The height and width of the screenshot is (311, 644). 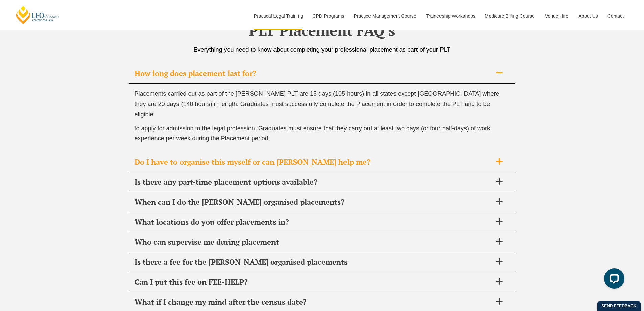 What do you see at coordinates (557, 16) in the screenshot?
I see `a: Venue Hire` at bounding box center [557, 16].